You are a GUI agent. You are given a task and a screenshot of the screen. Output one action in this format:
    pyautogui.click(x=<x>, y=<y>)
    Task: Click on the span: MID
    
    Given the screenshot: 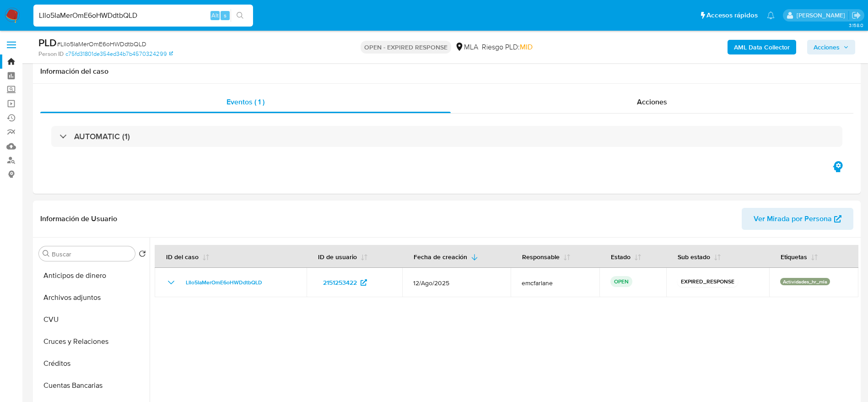 What is the action you would take?
    pyautogui.click(x=526, y=47)
    